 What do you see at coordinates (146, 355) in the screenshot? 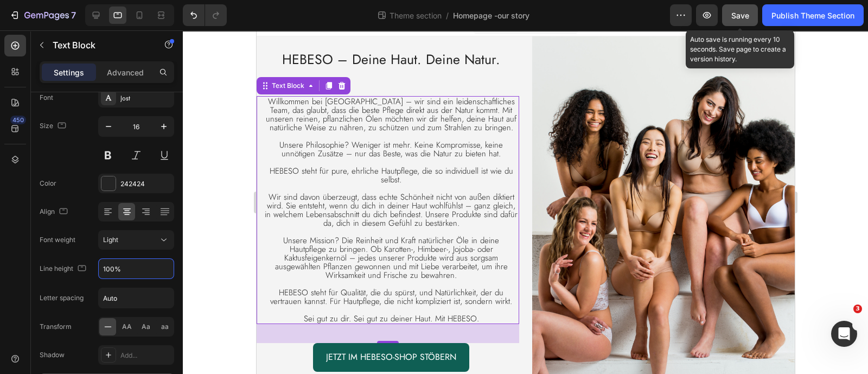
I see `div: Add...` at bounding box center [146, 355].